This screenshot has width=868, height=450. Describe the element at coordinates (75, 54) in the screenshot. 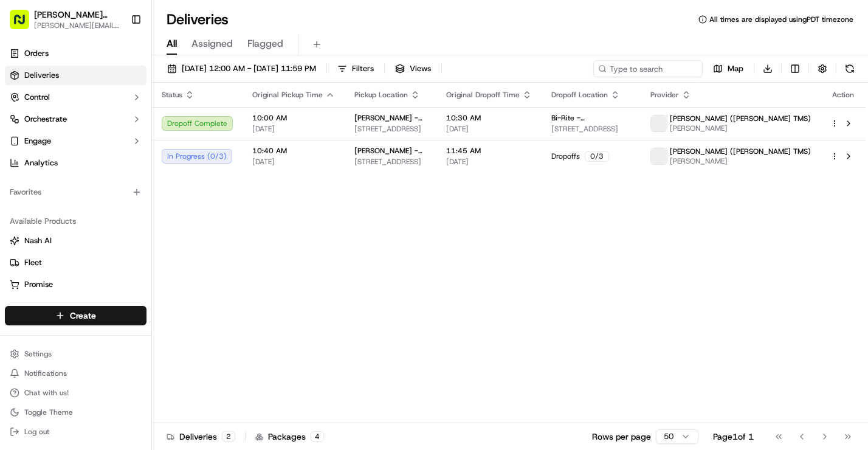

I see `a: Orders` at that location.